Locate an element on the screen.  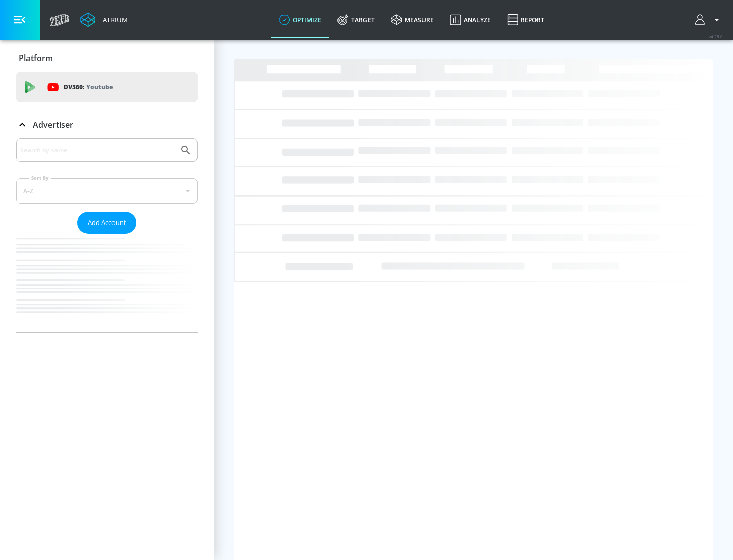
div: DV360: Youtube is located at coordinates (107, 87).